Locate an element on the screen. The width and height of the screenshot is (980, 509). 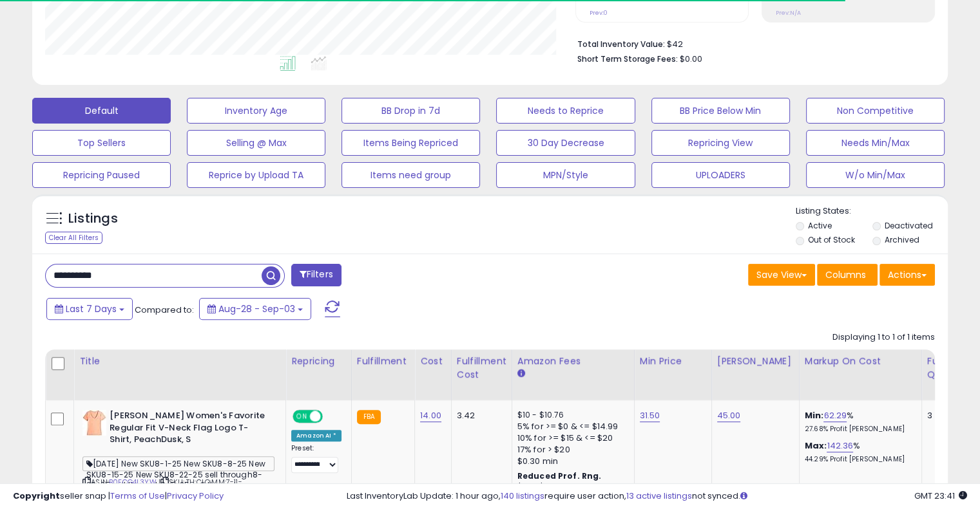
label: Active is located at coordinates (820, 225).